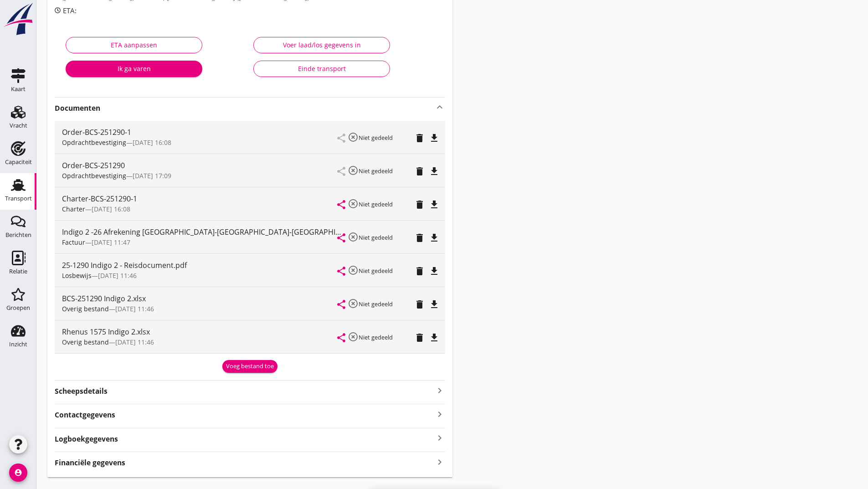 The width and height of the screenshot is (868, 489). What do you see at coordinates (18, 234) in the screenshot?
I see `div: Berichten` at bounding box center [18, 234].